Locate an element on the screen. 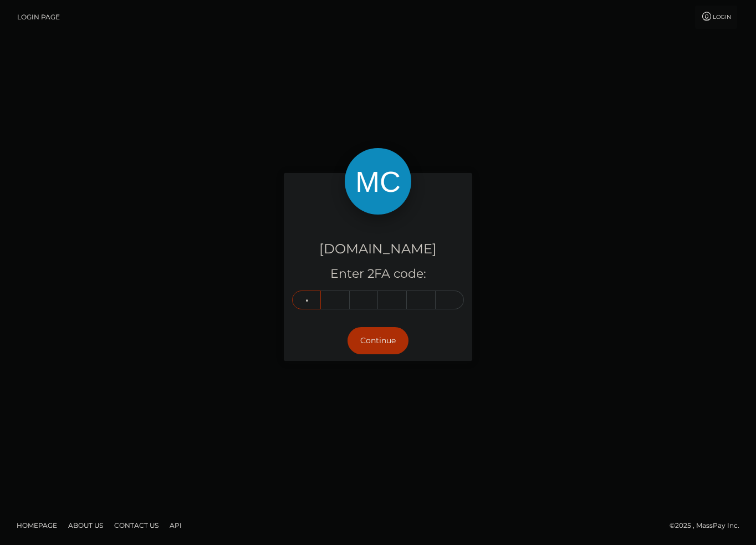 This screenshot has height=545, width=756. a: Homepage is located at coordinates (37, 525).